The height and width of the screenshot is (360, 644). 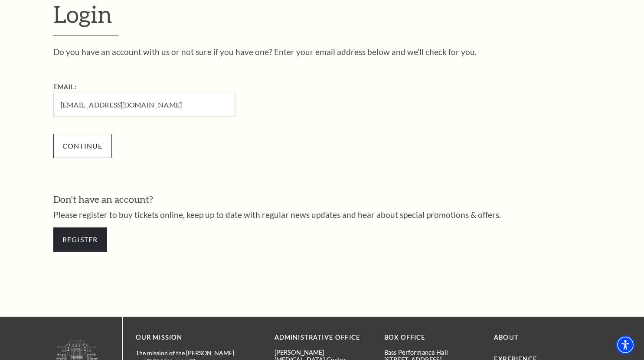 I want to click on p: Please register to buy tickets online, keep up to date with regular news updates and hear about s..., so click(x=322, y=215).